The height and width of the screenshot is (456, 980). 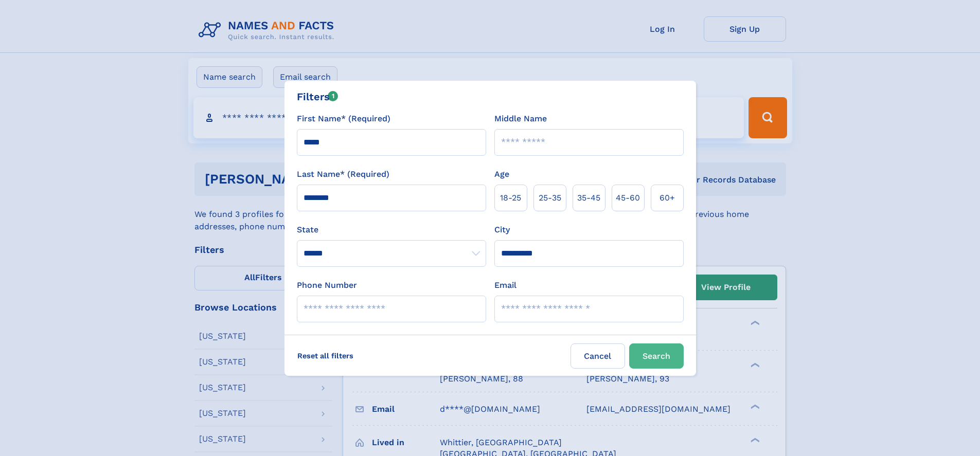 What do you see at coordinates (502, 174) in the screenshot?
I see `label: Age` at bounding box center [502, 174].